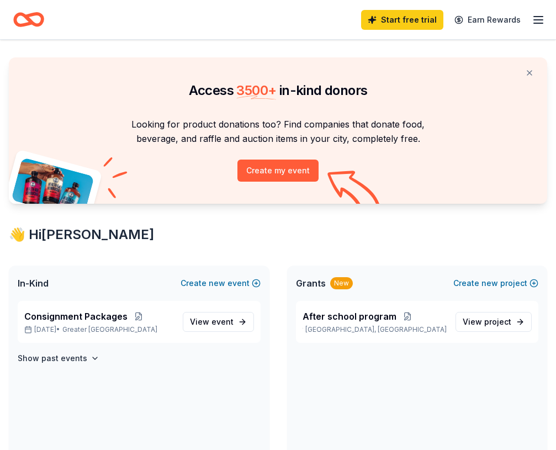  I want to click on span: In-Kind, so click(33, 283).